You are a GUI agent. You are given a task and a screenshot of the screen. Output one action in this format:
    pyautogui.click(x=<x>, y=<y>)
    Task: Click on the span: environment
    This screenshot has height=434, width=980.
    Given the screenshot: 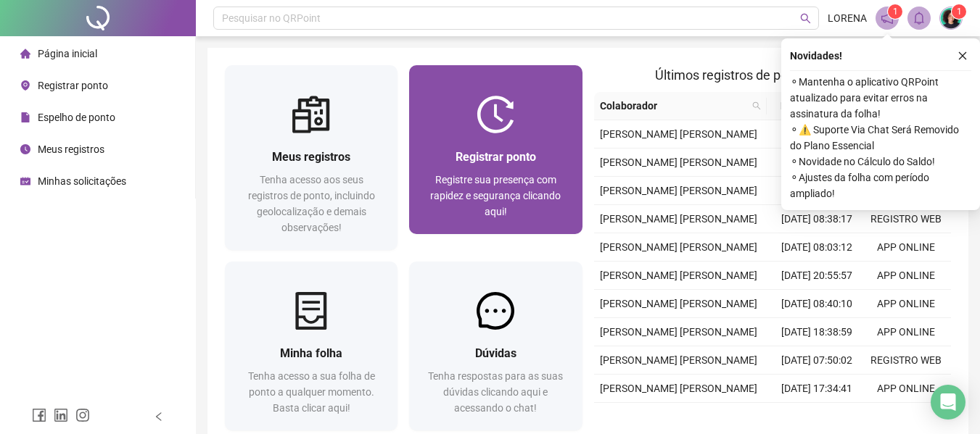 What is the action you would take?
    pyautogui.click(x=26, y=85)
    